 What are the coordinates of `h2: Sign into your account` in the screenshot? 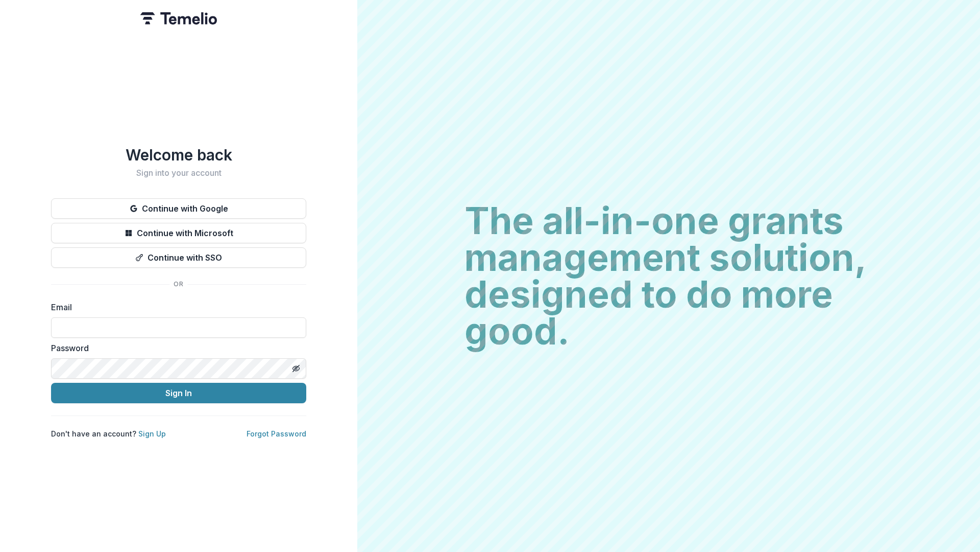 It's located at (179, 172).